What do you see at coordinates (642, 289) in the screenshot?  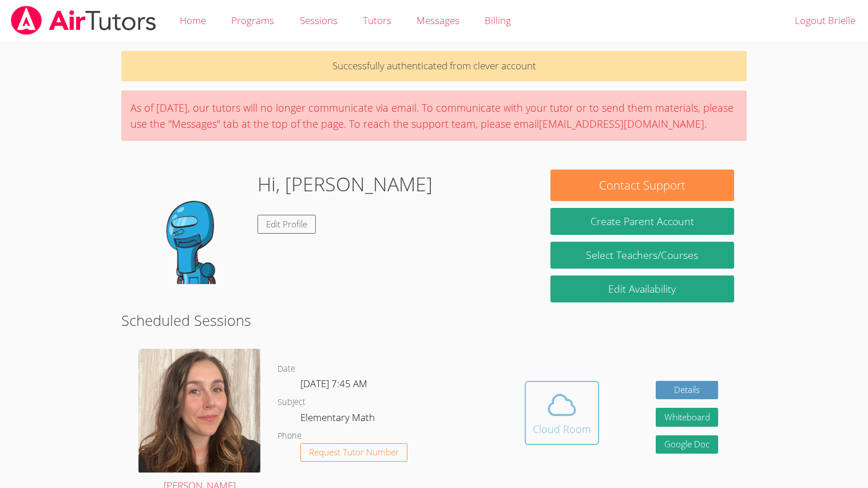 I see `a: Edit Availability` at bounding box center [642, 289].